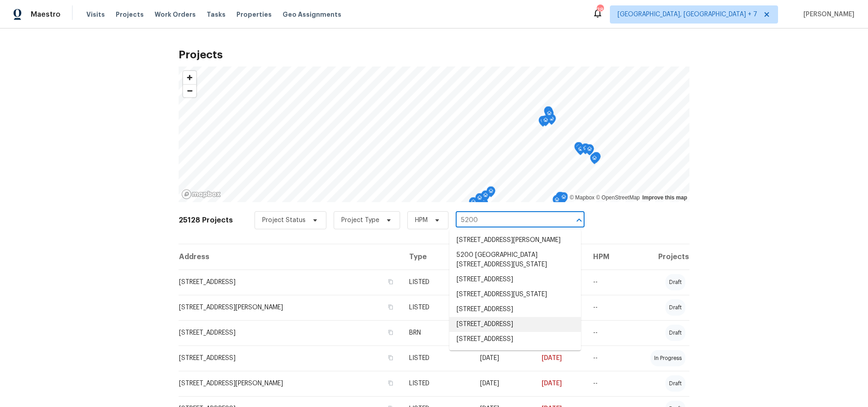 The height and width of the screenshot is (407, 868). I want to click on span: HPM, so click(421, 220).